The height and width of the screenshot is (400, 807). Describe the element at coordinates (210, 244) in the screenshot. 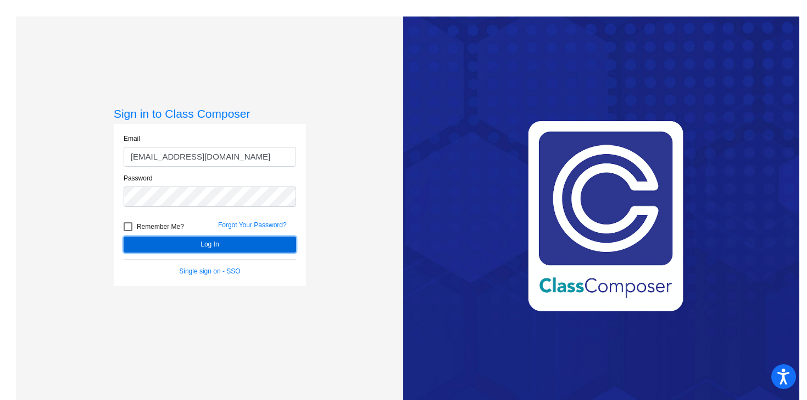

I see `button: Log In` at that location.